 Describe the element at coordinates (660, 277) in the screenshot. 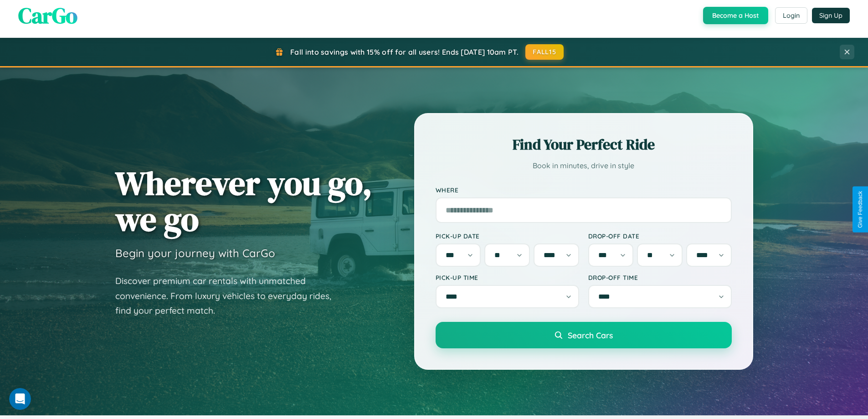

I see `label: Drop-off Time` at that location.